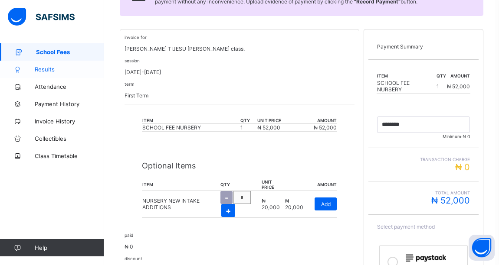 The height and width of the screenshot is (265, 499). Describe the element at coordinates (69, 139) in the screenshot. I see `span: Collectibles` at that location.